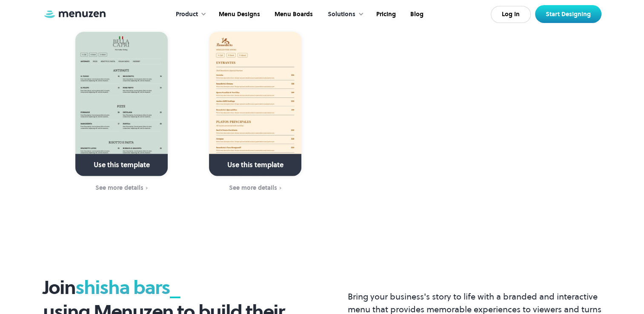 The image size is (644, 314). What do you see at coordinates (168, 287) in the screenshot?
I see `h3: Join` at bounding box center [168, 287].